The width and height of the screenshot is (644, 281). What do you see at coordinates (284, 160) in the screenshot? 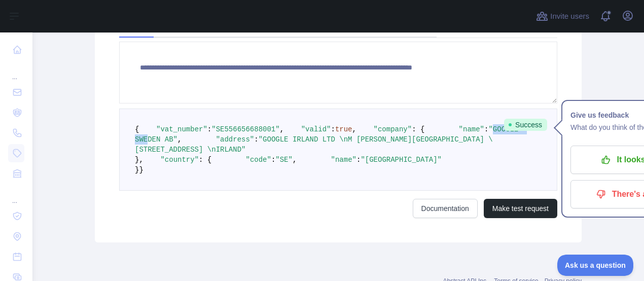
I see `span: "SE"` at bounding box center [284, 160].